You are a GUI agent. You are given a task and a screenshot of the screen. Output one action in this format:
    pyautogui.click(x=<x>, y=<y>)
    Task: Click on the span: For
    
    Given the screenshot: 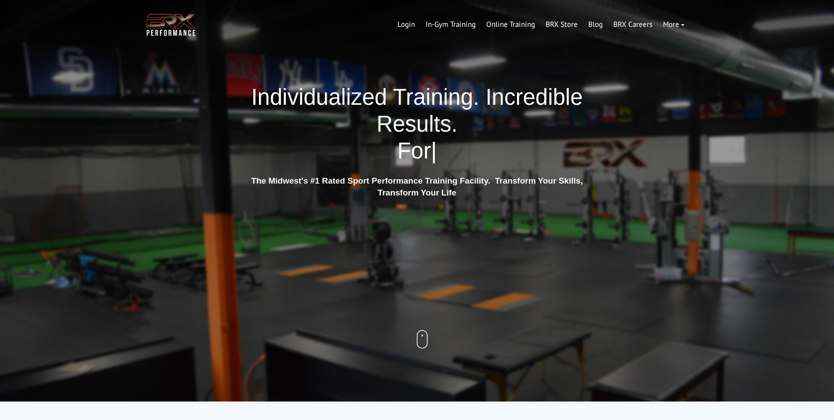 What is the action you would take?
    pyautogui.click(x=414, y=150)
    